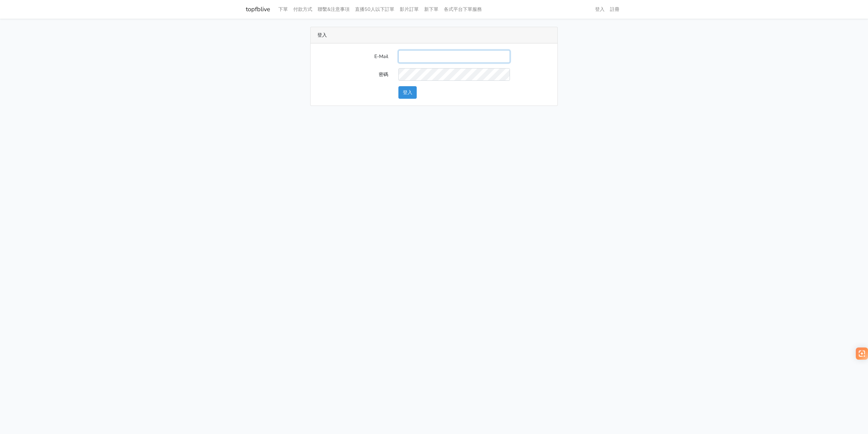 This screenshot has width=868, height=434. I want to click on a: 登入, so click(600, 9).